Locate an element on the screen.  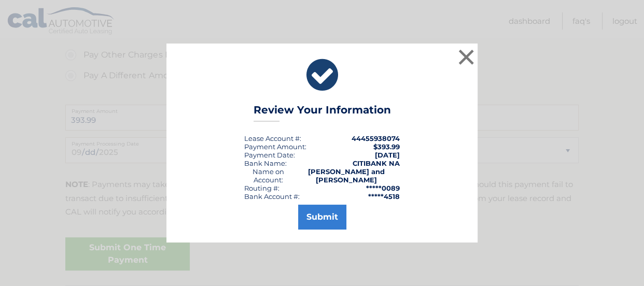
strong: CITIBANK NA is located at coordinates (376, 163).